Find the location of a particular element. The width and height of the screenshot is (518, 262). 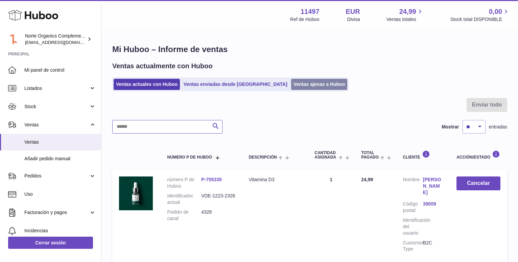

dt: Código postal is located at coordinates (413, 207).